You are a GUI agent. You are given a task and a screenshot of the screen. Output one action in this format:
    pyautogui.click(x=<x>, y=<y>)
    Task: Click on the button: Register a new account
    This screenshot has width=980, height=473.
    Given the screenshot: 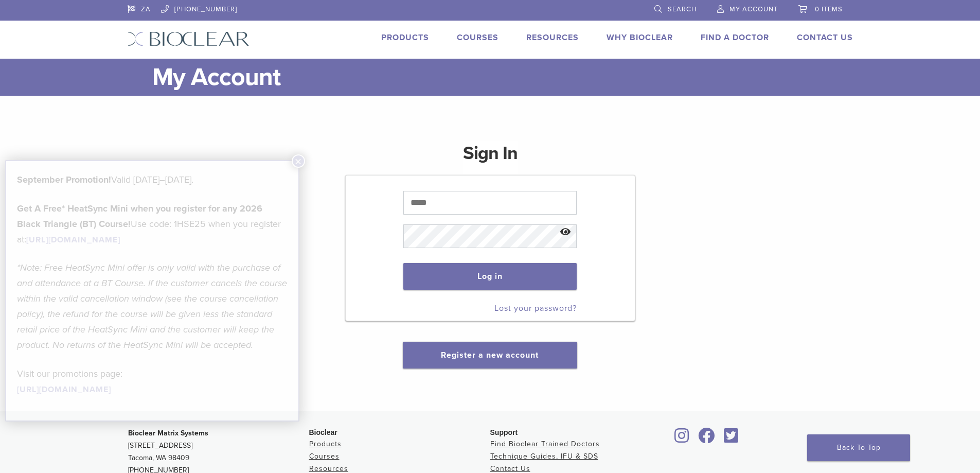 What is the action you would take?
    pyautogui.click(x=490, y=355)
    